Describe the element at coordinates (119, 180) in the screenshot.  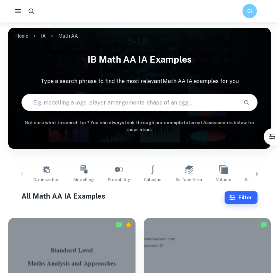
I see `span: Probability` at that location.